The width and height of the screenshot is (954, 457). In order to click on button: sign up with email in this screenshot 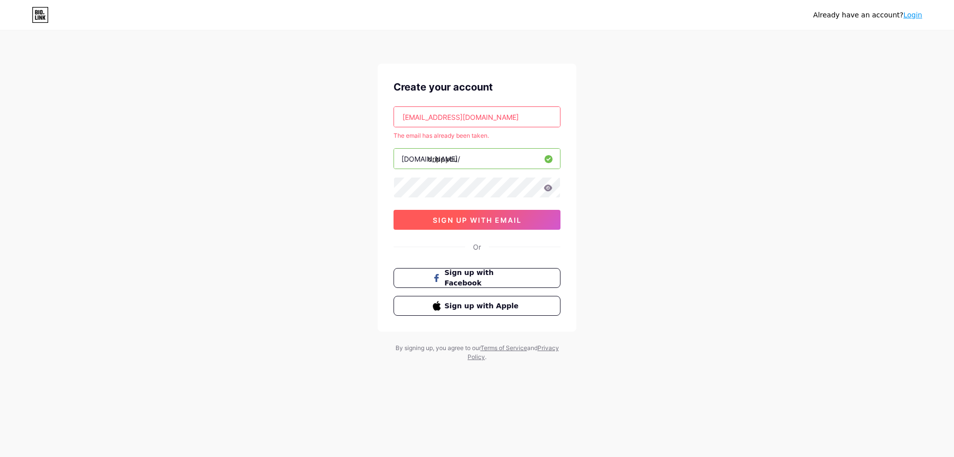, I will do `click(477, 220)`.